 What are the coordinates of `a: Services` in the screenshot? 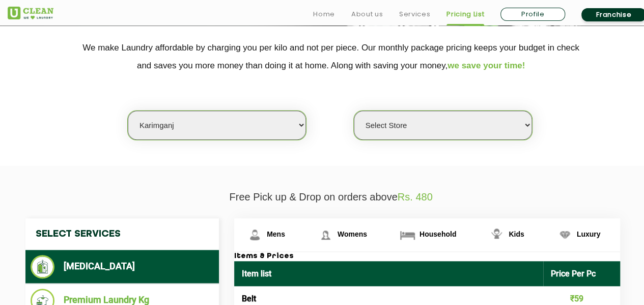 It's located at (414, 14).